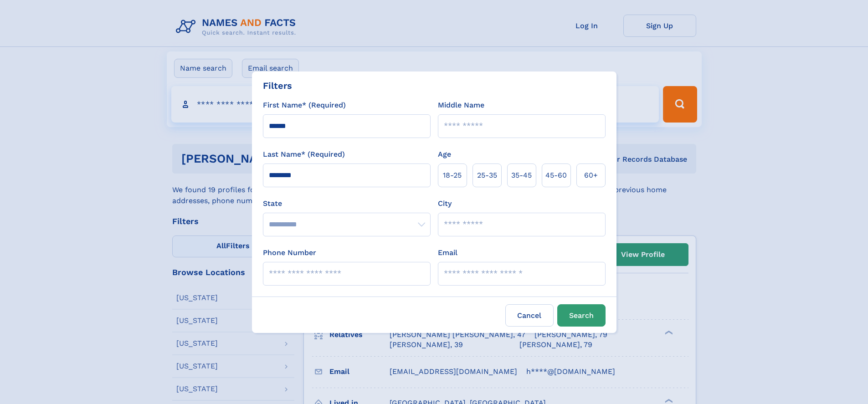  Describe the element at coordinates (452, 175) in the screenshot. I see `span: 18‑25` at that location.